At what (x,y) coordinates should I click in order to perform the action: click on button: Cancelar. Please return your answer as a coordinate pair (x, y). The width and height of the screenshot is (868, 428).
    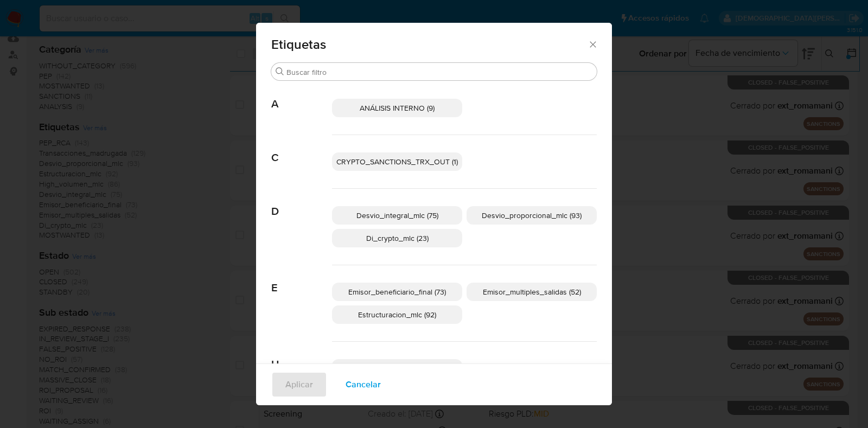
    Looking at the image, I should click on (363, 384).